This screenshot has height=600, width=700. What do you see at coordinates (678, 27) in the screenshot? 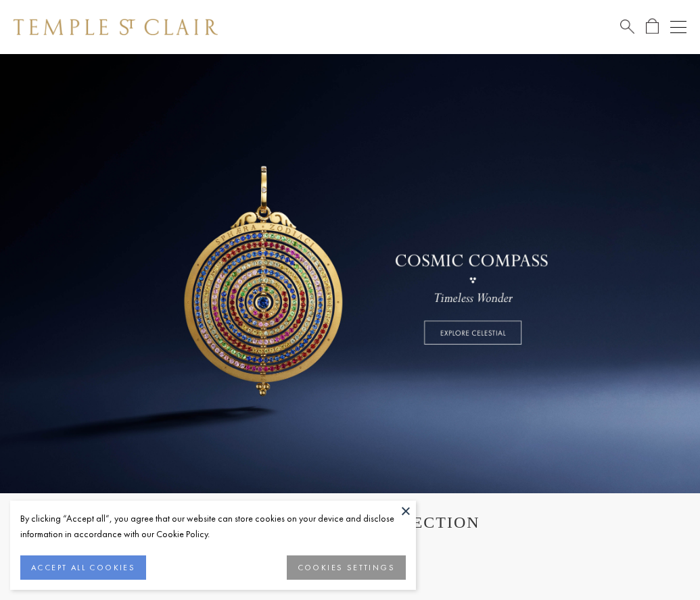
I see `button: Open navigation` at bounding box center [678, 27].